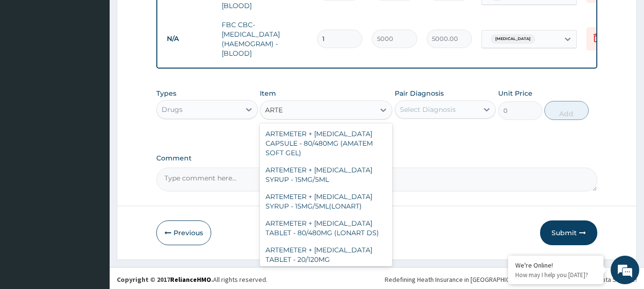 This screenshot has height=289, width=644. Describe the element at coordinates (556, 265) in the screenshot. I see `div: We're Online!` at that location.